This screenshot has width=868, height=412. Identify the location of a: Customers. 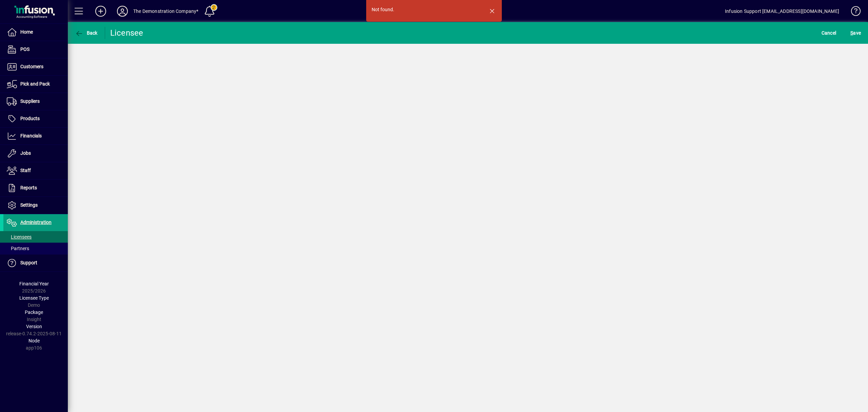
(36, 67).